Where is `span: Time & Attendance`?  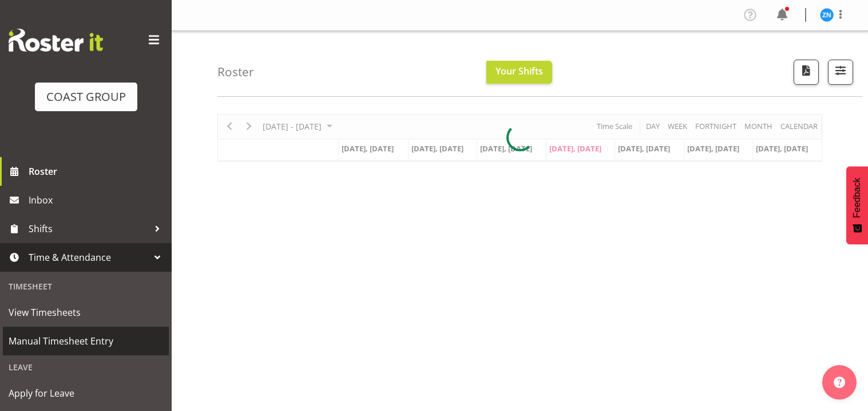
span: Time & Attendance is located at coordinates (89, 257).